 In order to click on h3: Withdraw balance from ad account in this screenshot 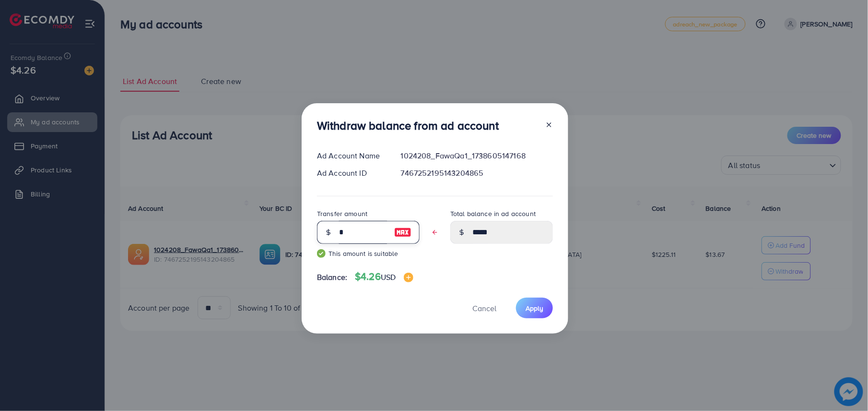, I will do `click(408, 125)`.